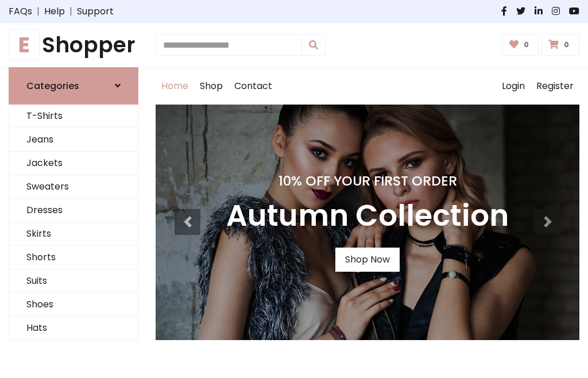 Image resolution: width=588 pixels, height=378 pixels. What do you see at coordinates (175, 86) in the screenshot?
I see `a: Home` at bounding box center [175, 86].